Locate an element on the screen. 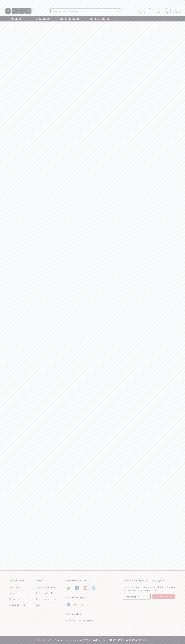 This screenshot has width=185, height=644. a: Blog: Mundo Y is located at coordinates (23, 587).